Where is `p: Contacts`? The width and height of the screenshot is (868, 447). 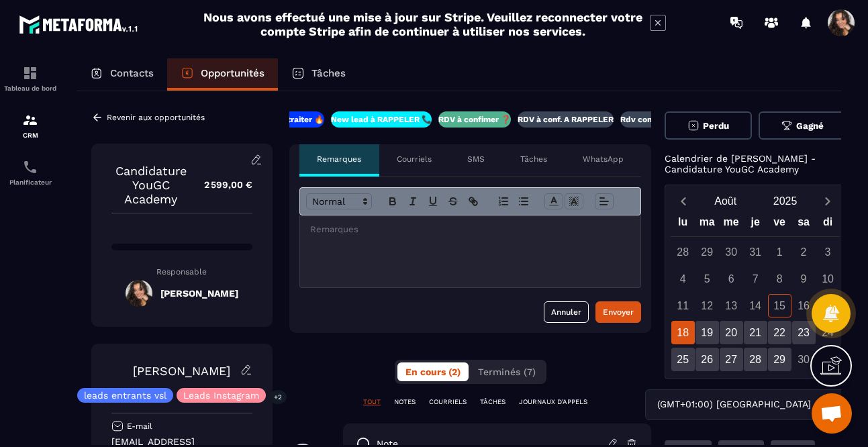
p: Contacts is located at coordinates (132, 73).